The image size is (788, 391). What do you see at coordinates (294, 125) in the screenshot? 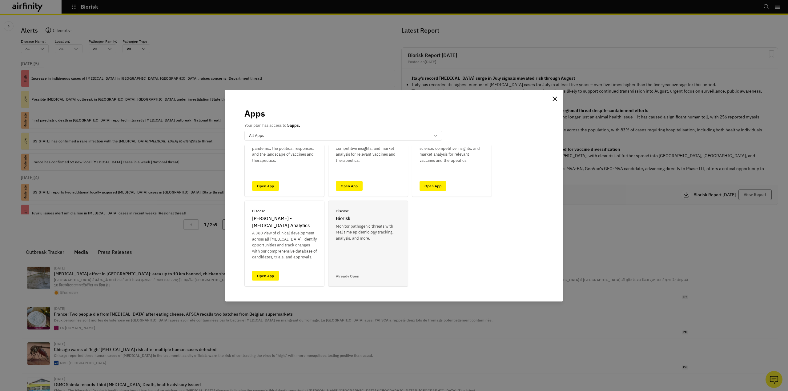
I see `b: 5 apps.` at bounding box center [294, 125].